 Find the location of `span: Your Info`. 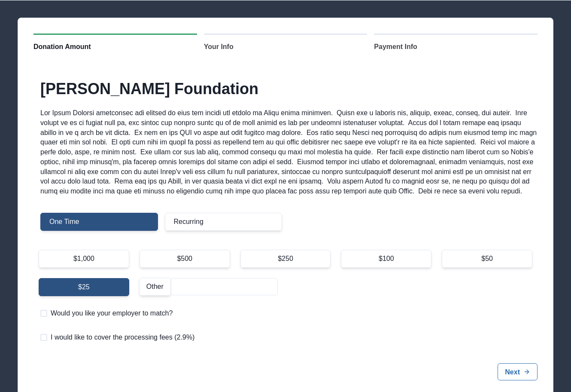

span: Your Info is located at coordinates (219, 47).